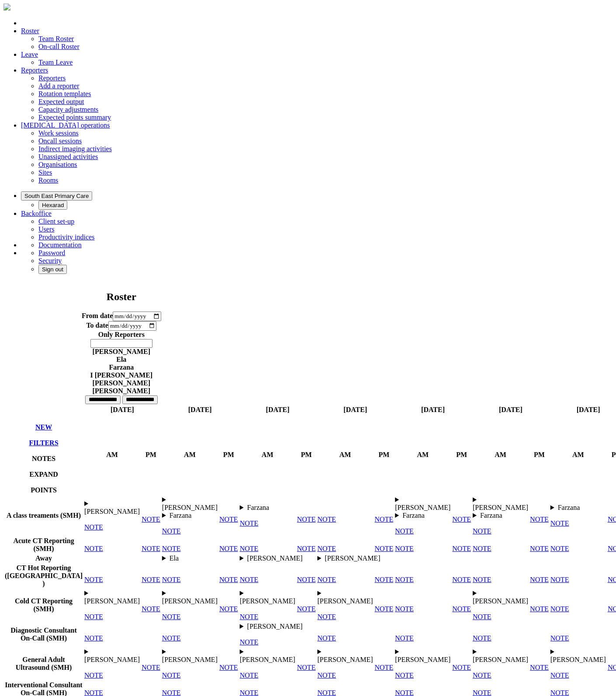 This screenshot has width=616, height=696. Describe the element at coordinates (277, 626) in the screenshot. I see `div: Diagnostic Consultant On-Call 12:00 - 16:00` at that location.